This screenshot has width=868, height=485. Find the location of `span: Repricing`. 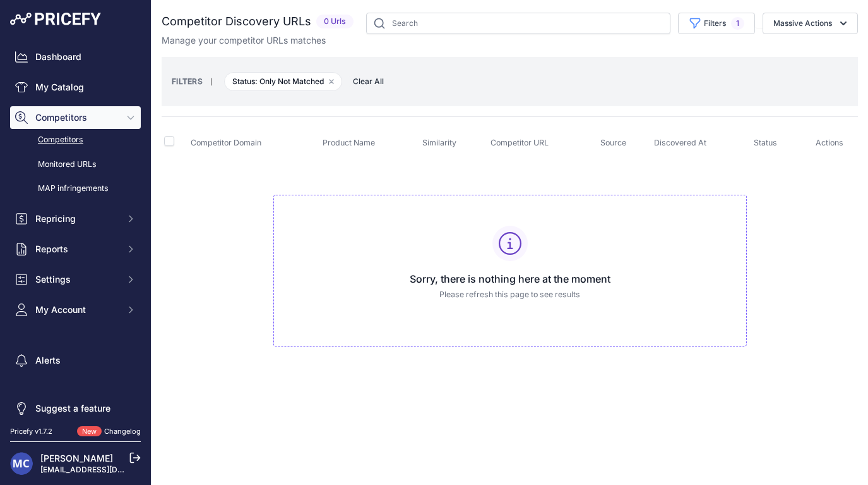

span: Repricing is located at coordinates (77, 219).